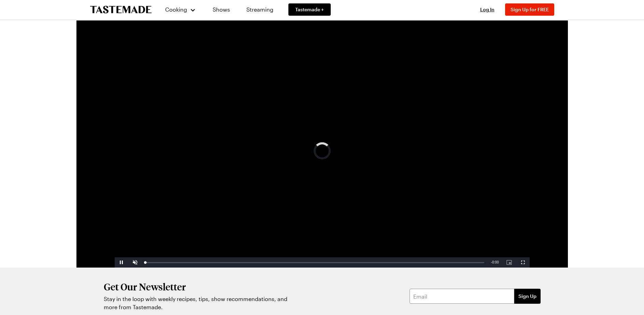  Describe the element at coordinates (135, 263) in the screenshot. I see `button: Unmute` at that location.